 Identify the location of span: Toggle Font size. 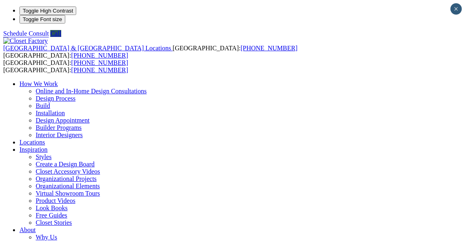
(42, 19).